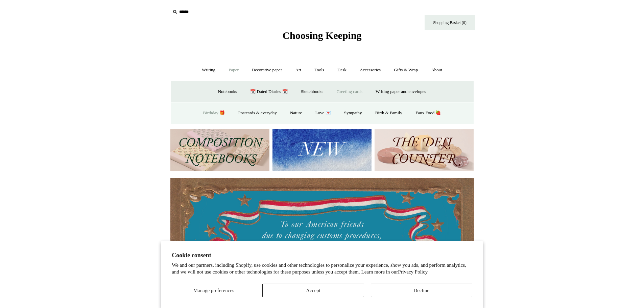  I want to click on a: Desk, so click(342, 70).